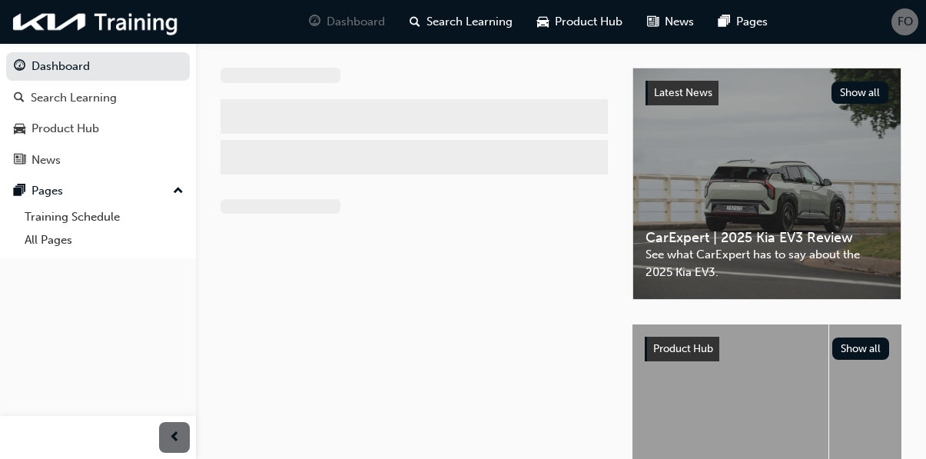 This screenshot has width=926, height=459. What do you see at coordinates (65, 128) in the screenshot?
I see `div: Product Hub` at bounding box center [65, 128].